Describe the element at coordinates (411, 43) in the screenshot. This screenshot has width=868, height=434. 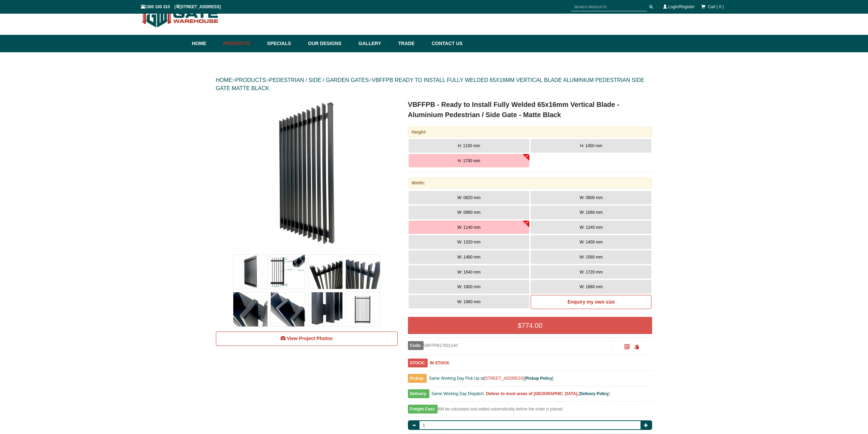
I see `a: Trade` at that location.